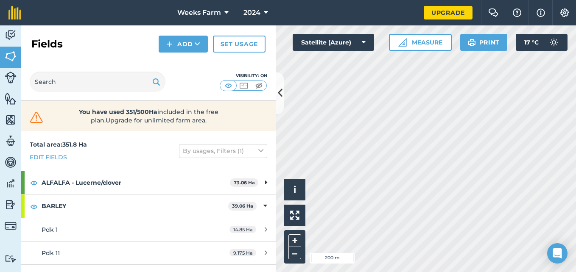 The width and height of the screenshot is (576, 272). I want to click on span: 17 ° C, so click(531, 42).